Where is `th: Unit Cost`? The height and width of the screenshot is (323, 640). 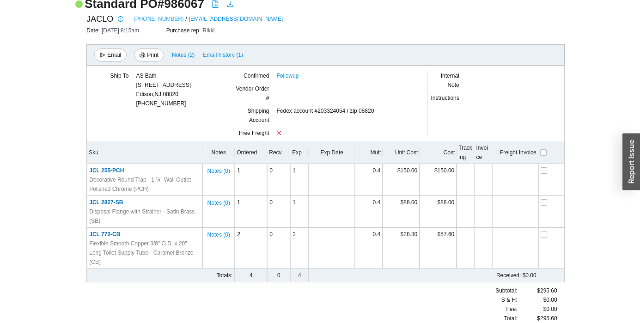
th: Unit Cost is located at coordinates (401, 152).